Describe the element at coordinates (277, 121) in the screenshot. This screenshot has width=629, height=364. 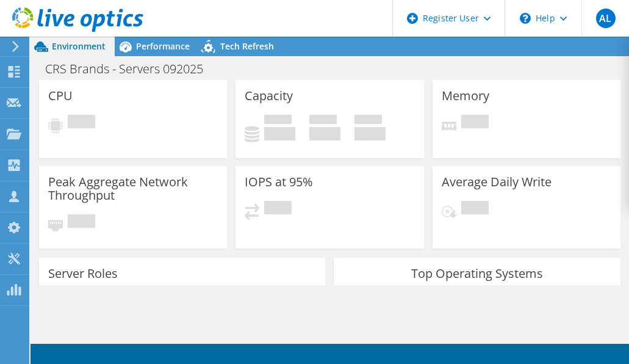
I see `span: Used` at that location.